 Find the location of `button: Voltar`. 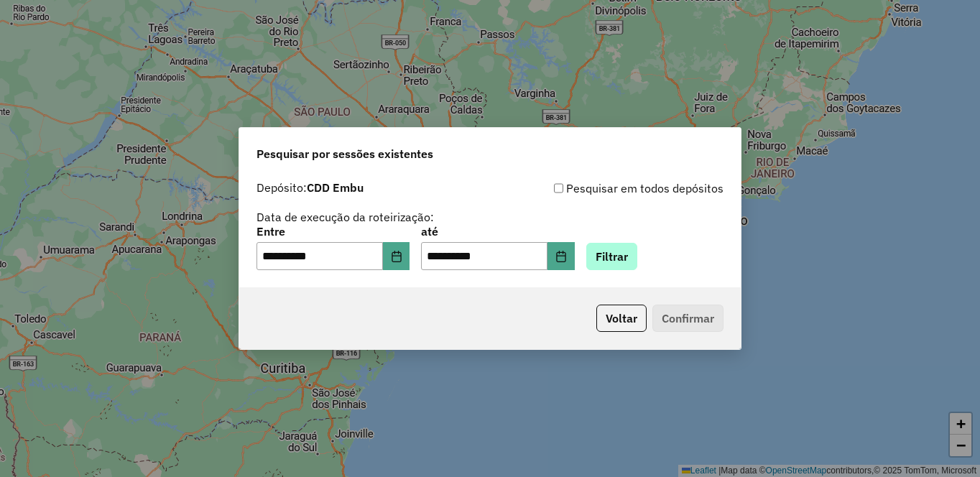

button: Voltar is located at coordinates (621, 319).